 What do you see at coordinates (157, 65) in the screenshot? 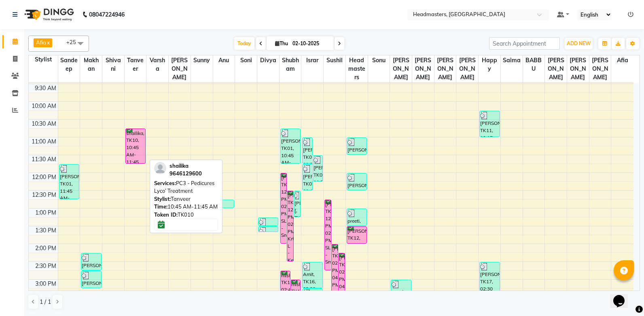
I see `span: Varsha` at bounding box center [157, 65].